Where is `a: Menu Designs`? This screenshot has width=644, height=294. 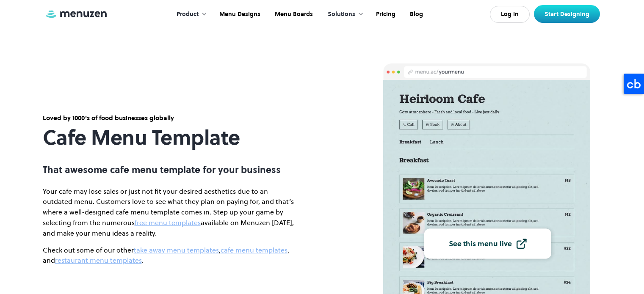 a: Menu Designs is located at coordinates (239, 15).